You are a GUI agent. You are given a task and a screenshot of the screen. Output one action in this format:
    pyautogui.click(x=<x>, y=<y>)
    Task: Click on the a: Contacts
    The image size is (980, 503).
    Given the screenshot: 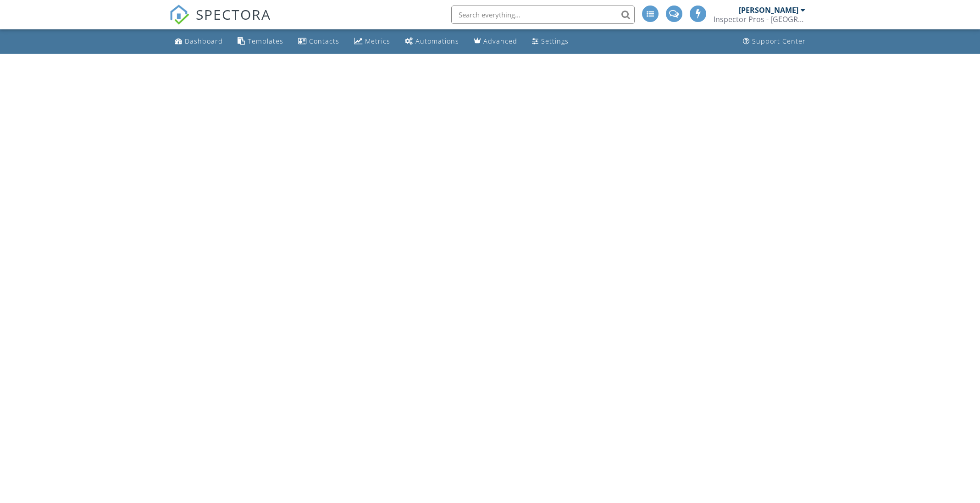 What is the action you would take?
    pyautogui.click(x=318, y=42)
    